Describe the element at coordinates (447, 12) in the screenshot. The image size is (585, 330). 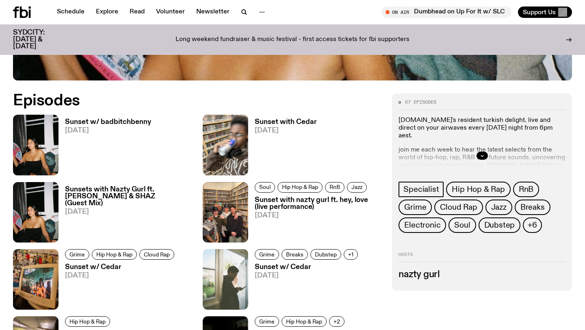
I see `button: On AirDumbhead on Up For It w/ SLC` at that location.